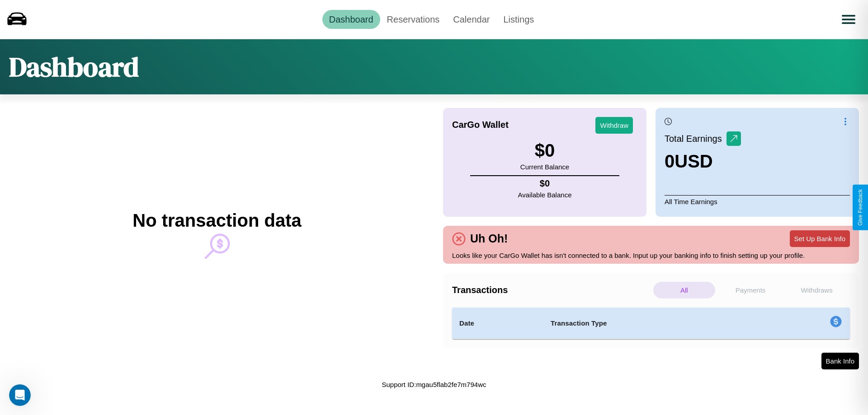 Image resolution: width=868 pixels, height=415 pixels. I want to click on h4: Transaction Type, so click(653, 323).